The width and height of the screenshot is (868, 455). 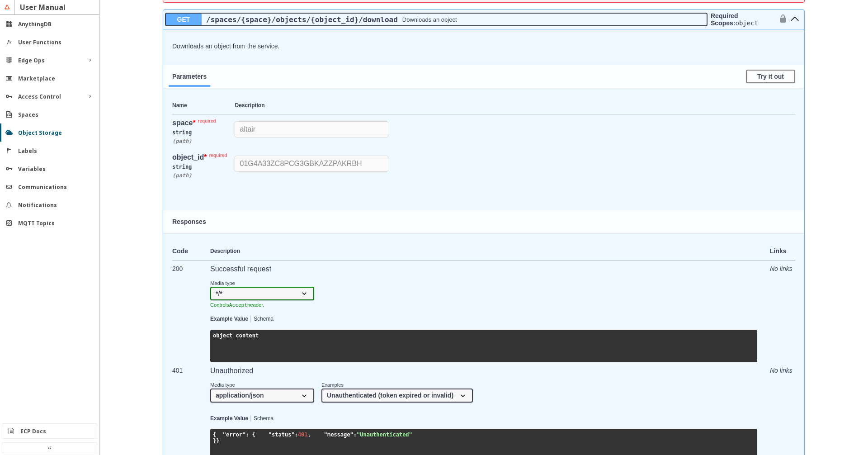 What do you see at coordinates (770, 77) in the screenshot?
I see `button: Try it out` at bounding box center [770, 77].